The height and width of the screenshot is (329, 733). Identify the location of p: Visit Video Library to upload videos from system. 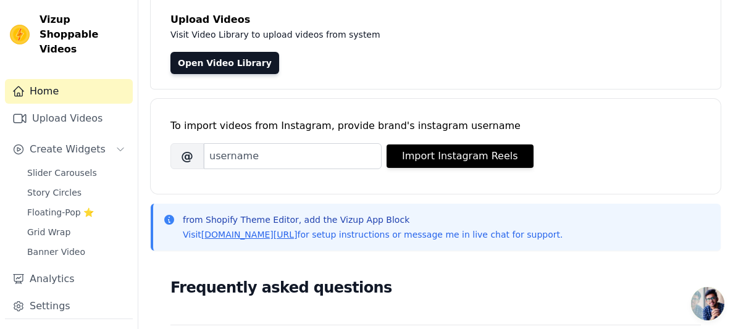
(435, 35).